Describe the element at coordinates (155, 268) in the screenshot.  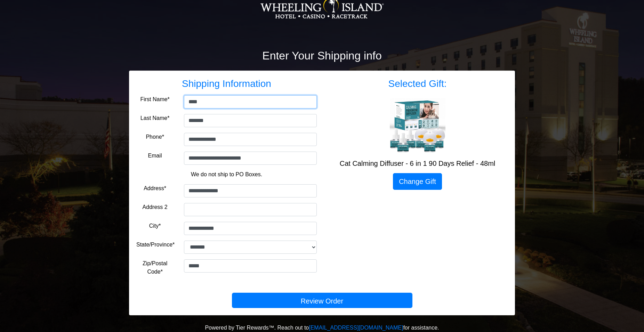
I see `label: Zip/Postal Code*` at that location.